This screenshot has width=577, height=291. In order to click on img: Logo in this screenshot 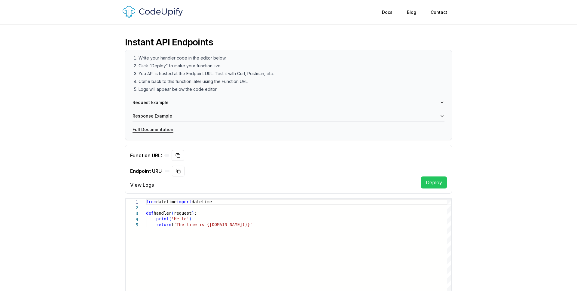, I will do `click(153, 12)`.